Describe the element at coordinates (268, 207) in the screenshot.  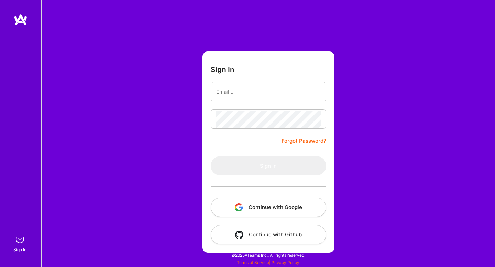
I see `button: Continue with Google` at that location.